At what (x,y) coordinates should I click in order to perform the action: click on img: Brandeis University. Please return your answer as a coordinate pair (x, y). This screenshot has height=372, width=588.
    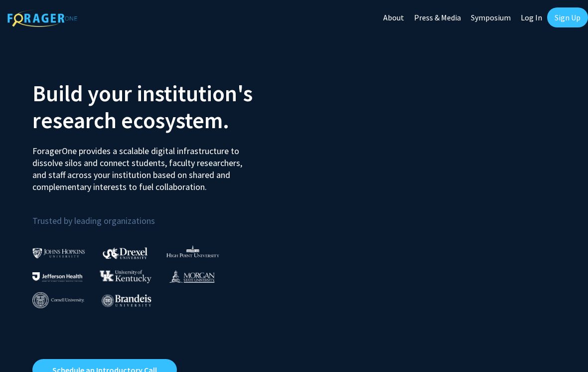
    Looking at the image, I should click on (127, 300).